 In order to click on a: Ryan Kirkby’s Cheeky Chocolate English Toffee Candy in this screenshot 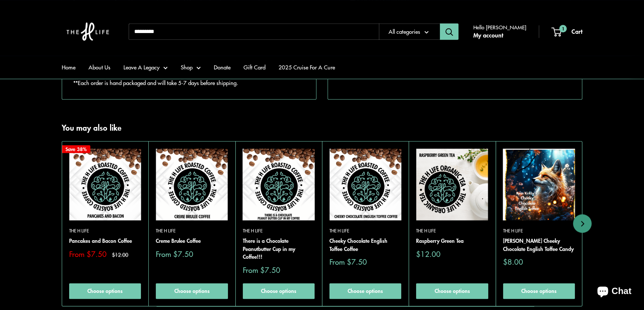, I will do `click(539, 184)`.